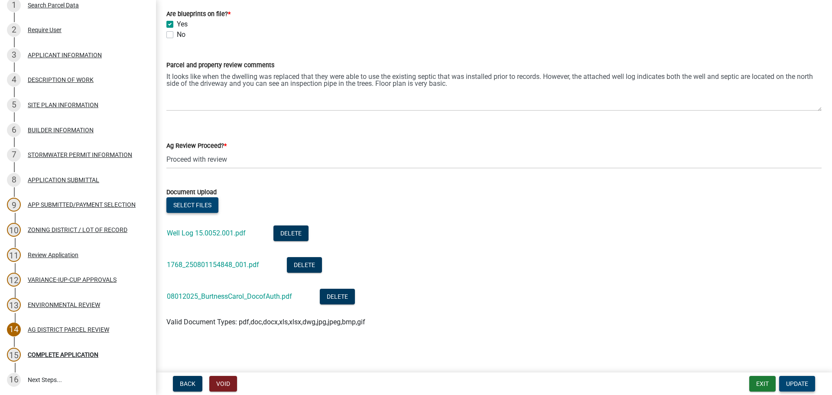 This screenshot has height=395, width=832. I want to click on button: Exit, so click(762, 384).